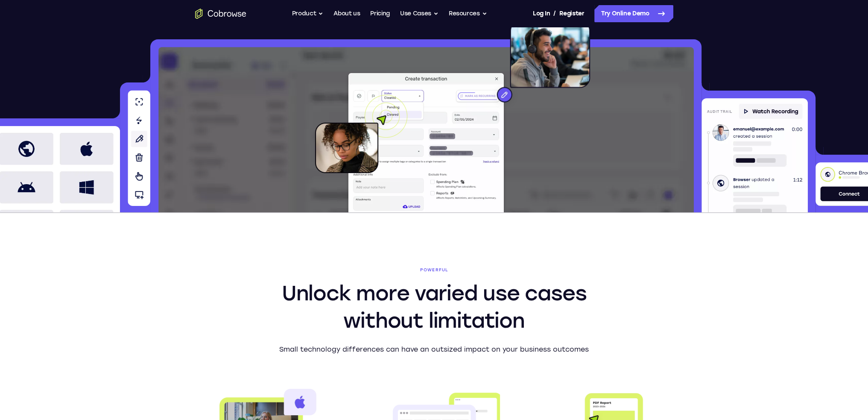  What do you see at coordinates (361, 134) in the screenshot?
I see `img: A customer holding their phone` at bounding box center [361, 134].